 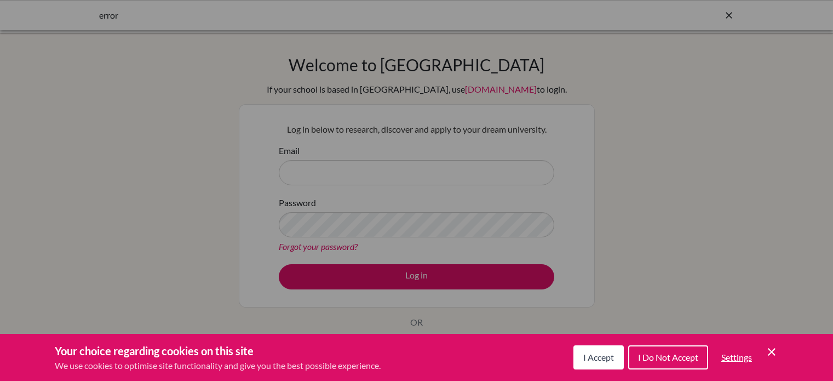 I want to click on span: Settings, so click(x=737, y=357).